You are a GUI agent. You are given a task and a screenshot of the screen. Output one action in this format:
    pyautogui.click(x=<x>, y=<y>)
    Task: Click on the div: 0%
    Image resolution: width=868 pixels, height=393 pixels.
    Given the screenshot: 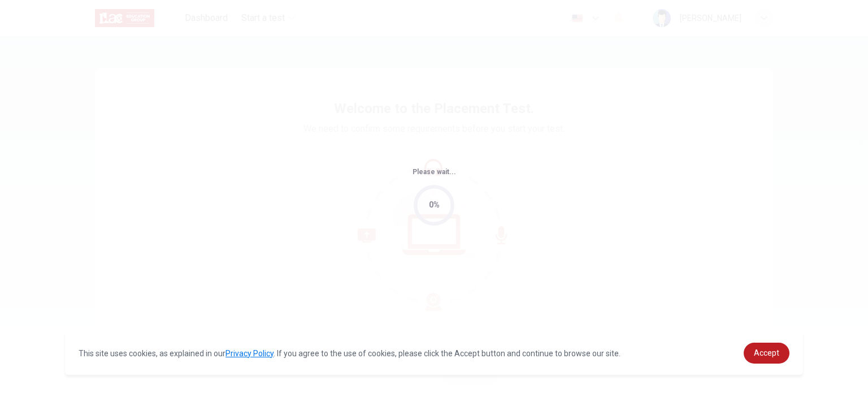 What is the action you would take?
    pyautogui.click(x=434, y=205)
    